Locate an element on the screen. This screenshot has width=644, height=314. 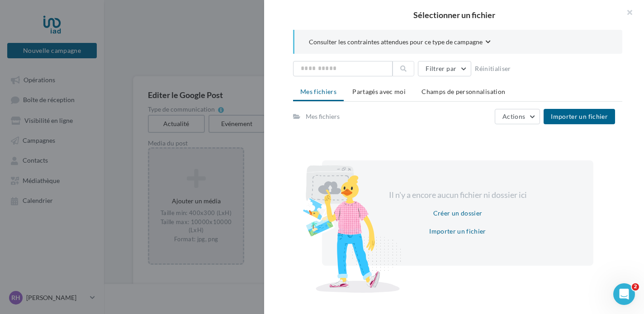
button: Filtrer par is located at coordinates (444, 69).